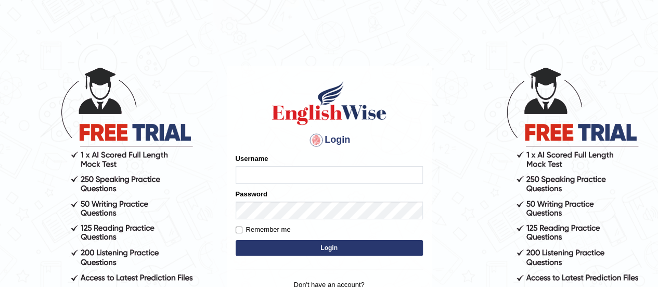 The image size is (658, 287). Describe the element at coordinates (329, 103) in the screenshot. I see `img: Logo of English Wise sign in for intelligent practice with AI` at that location.